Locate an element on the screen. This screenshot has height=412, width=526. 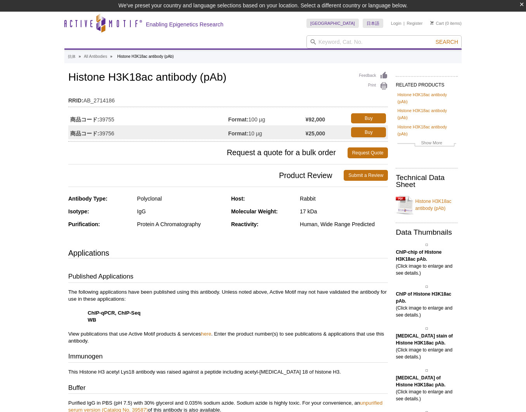
strong: ¥92,000 is located at coordinates (316, 120).